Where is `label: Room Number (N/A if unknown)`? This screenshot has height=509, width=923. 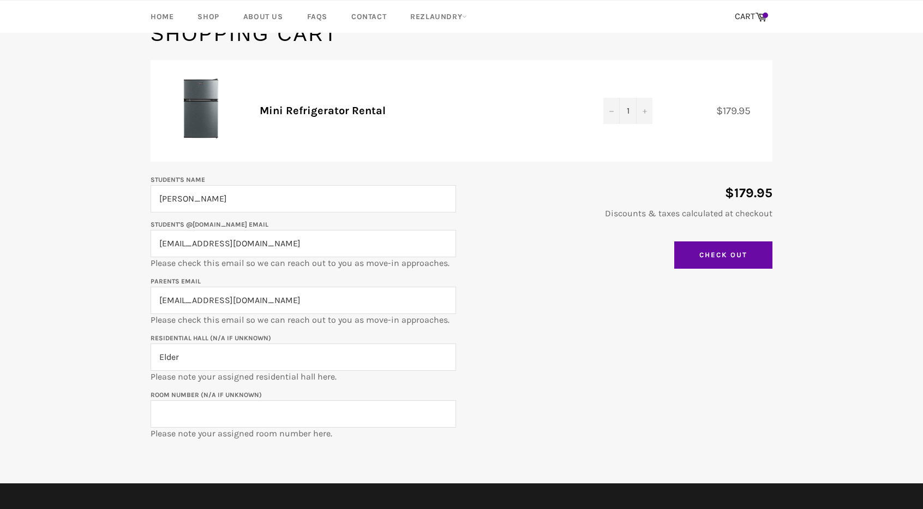
label: Room Number (N/A if unknown) is located at coordinates (206, 395).